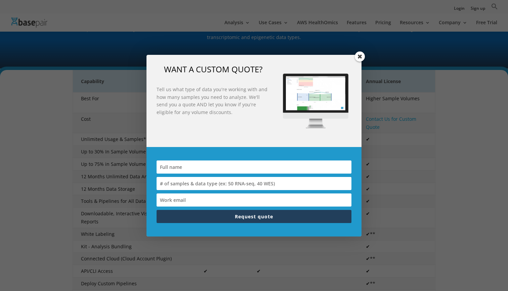 The image size is (508, 291). What do you see at coordinates (254, 183) in the screenshot?
I see `input: # of samples & data type (ex: 50 RNA-seq, 40 WES)` at bounding box center [254, 183].